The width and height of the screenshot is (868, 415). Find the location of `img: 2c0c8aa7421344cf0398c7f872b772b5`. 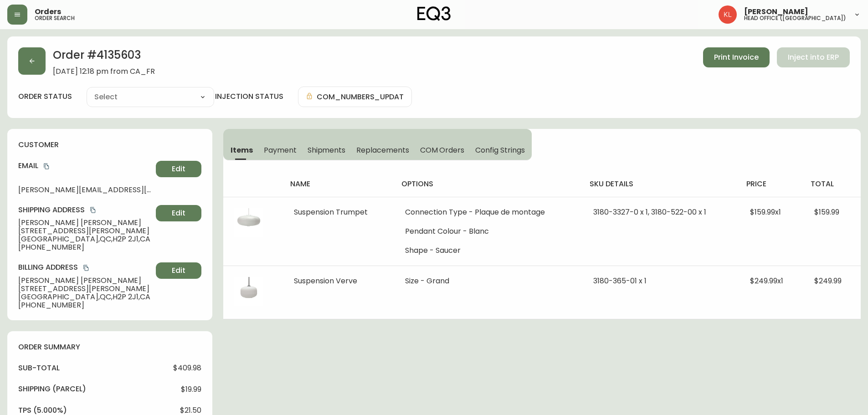

img: 2c0c8aa7421344cf0398c7f872b772b5 is located at coordinates (728, 14).